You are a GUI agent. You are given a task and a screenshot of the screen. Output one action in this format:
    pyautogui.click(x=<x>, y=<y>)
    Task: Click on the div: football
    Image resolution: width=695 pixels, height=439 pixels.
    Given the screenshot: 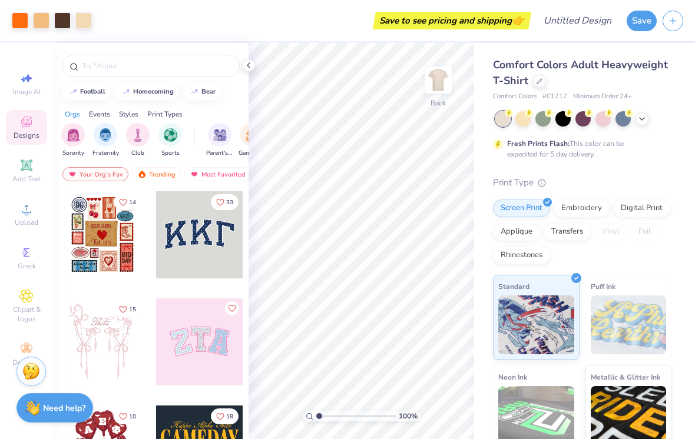 What is the action you would take?
    pyautogui.click(x=92, y=91)
    